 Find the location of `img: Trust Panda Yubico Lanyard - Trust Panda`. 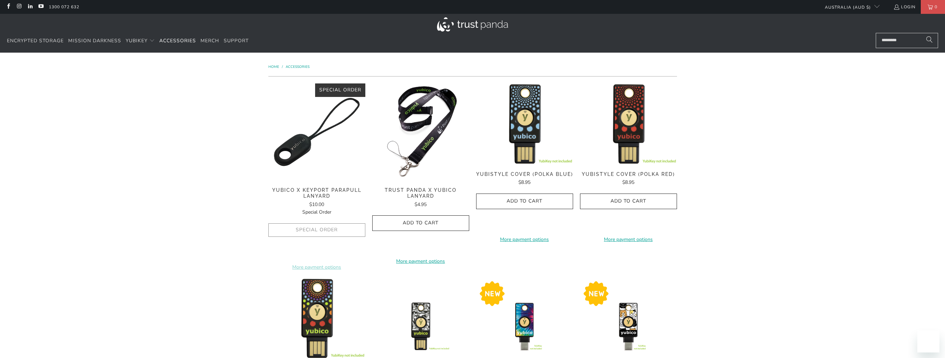

img: Trust Panda Yubico Lanyard - Trust Panda is located at coordinates (421, 132).